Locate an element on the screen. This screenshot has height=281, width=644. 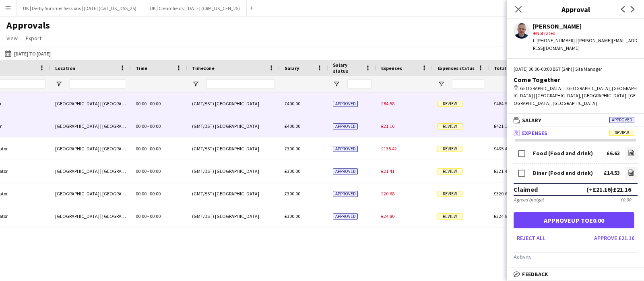
div: Not rated is located at coordinates (585, 33).